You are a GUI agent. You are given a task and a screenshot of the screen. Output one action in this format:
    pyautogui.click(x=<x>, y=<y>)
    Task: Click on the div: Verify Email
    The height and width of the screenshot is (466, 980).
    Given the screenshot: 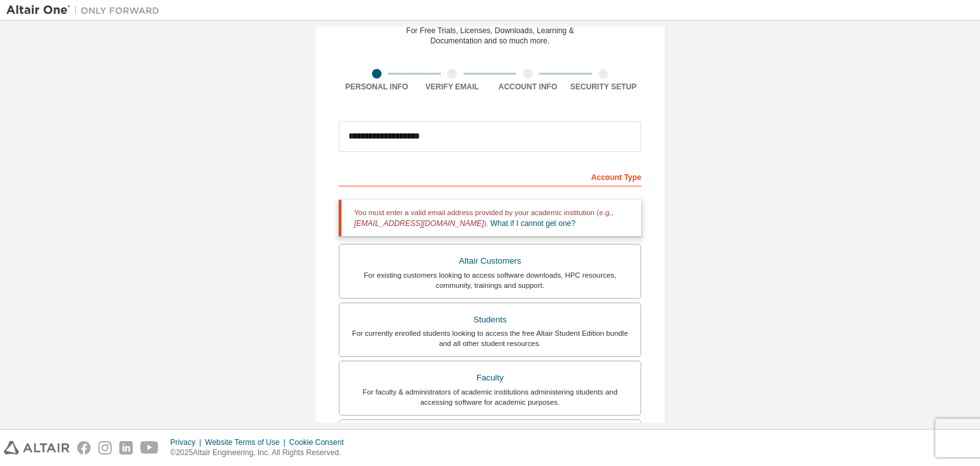 What is the action you would take?
    pyautogui.click(x=452, y=87)
    